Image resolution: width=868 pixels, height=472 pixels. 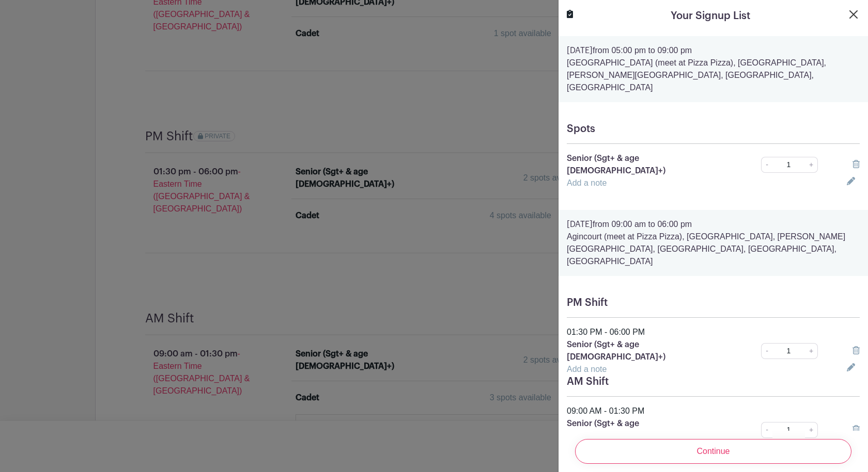 What do you see at coordinates (713, 332) in the screenshot?
I see `div: 01:30 PM - 06:00 PM` at bounding box center [713, 332].